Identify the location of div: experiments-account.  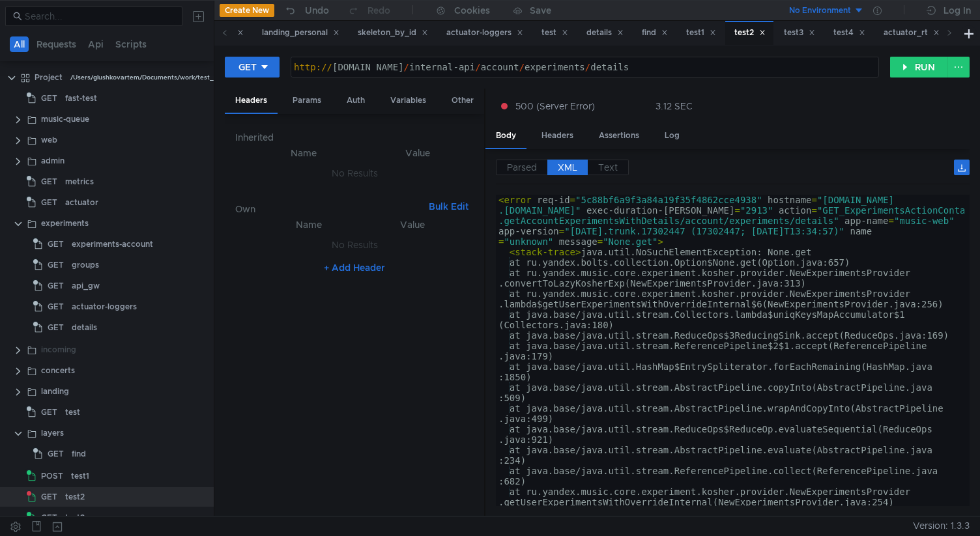
(112, 244).